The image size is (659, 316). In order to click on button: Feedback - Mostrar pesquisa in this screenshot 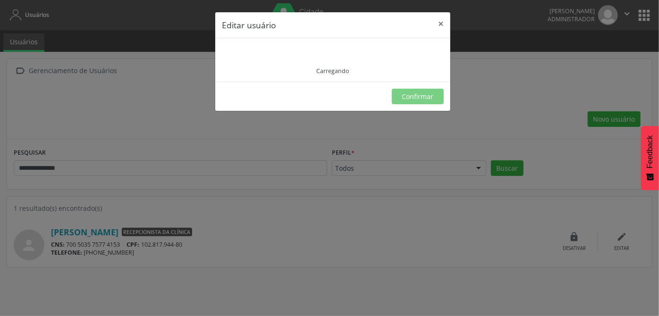, I will do `click(650, 158)`.